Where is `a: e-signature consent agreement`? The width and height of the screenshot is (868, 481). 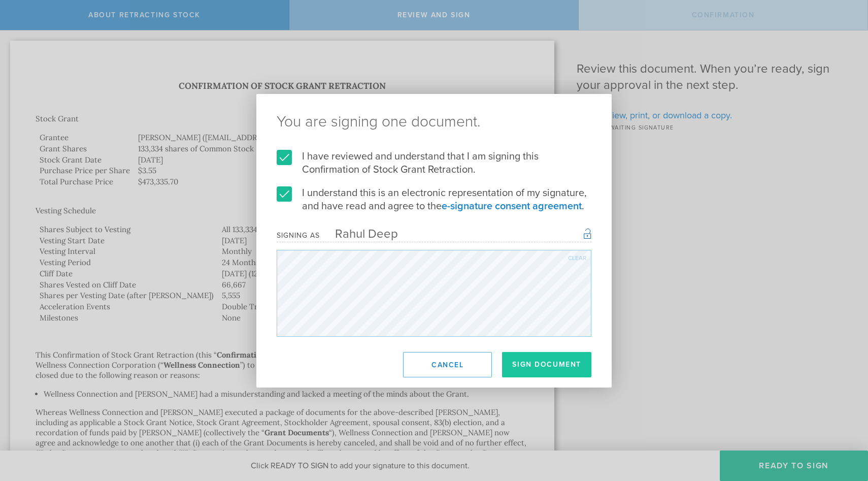
a: e-signature consent agreement is located at coordinates (512, 206).